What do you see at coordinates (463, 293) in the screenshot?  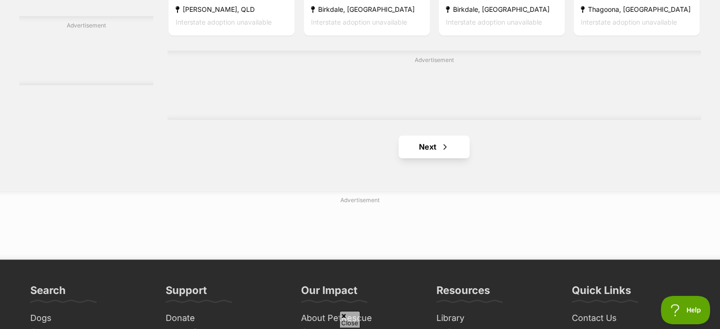 I see `h3: Resources` at bounding box center [463, 293].